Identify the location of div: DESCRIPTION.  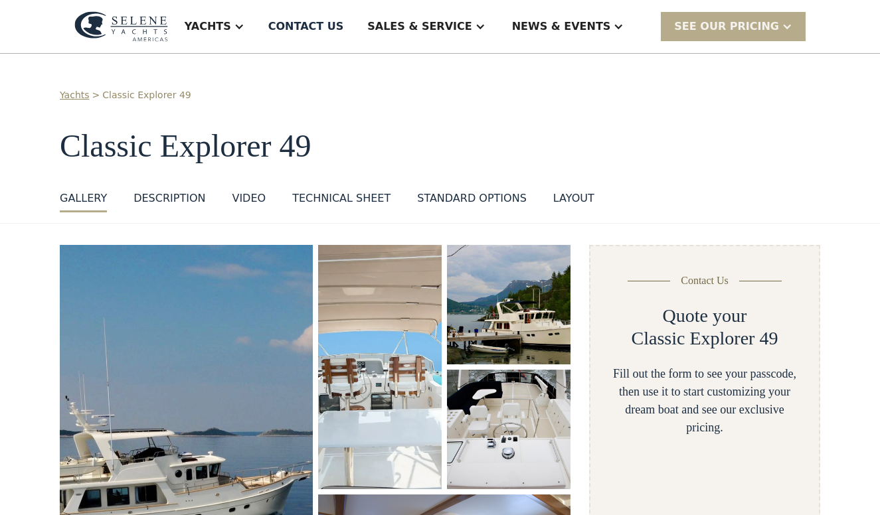
(169, 199).